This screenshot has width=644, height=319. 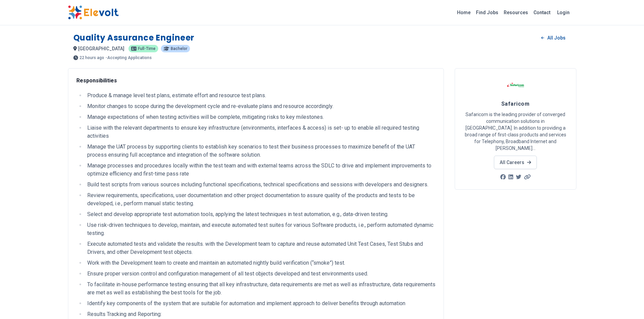 I want to click on img: Safaricom, so click(x=516, y=85).